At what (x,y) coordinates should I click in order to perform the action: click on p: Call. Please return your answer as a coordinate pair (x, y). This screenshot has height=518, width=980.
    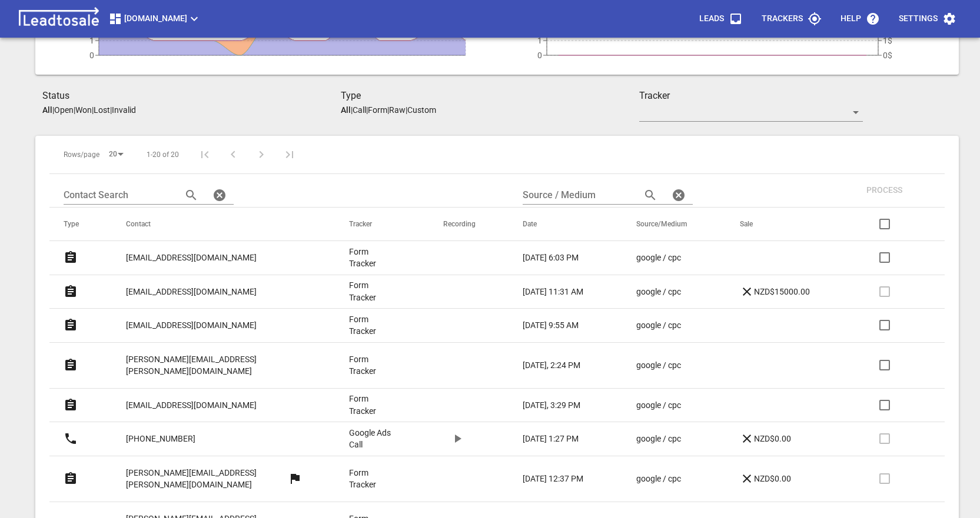
    Looking at the image, I should click on (359, 110).